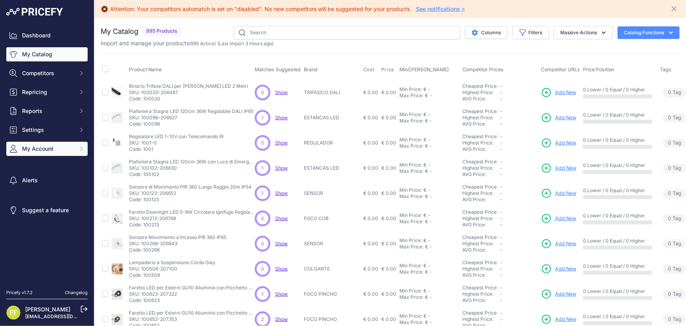 This screenshot has height=326, width=686. What do you see at coordinates (47, 210) in the screenshot?
I see `a: Suggest a feature` at bounding box center [47, 210].